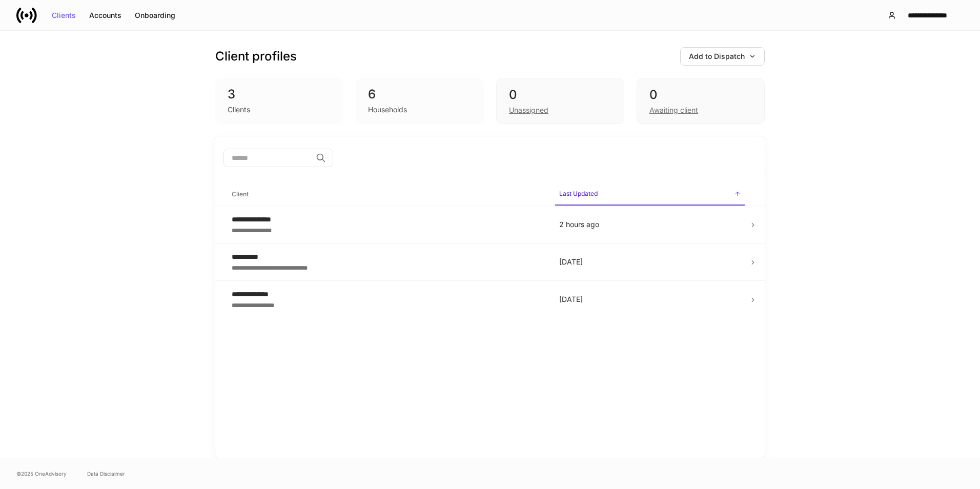  Describe the element at coordinates (106, 473) in the screenshot. I see `a: Data Disclaimer` at that location.